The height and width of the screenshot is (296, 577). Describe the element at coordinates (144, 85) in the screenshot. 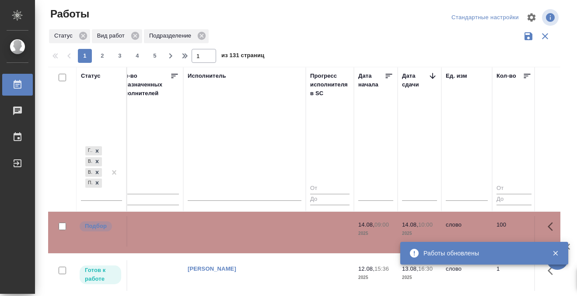

I see `div: Кол-во неназначенных исполнителей` at that location.